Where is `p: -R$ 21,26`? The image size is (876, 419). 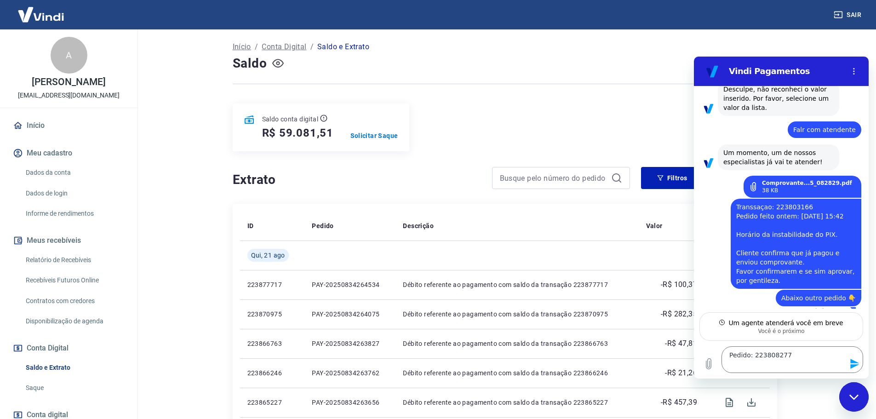
p: -R$ 21,26 is located at coordinates (681, 373).